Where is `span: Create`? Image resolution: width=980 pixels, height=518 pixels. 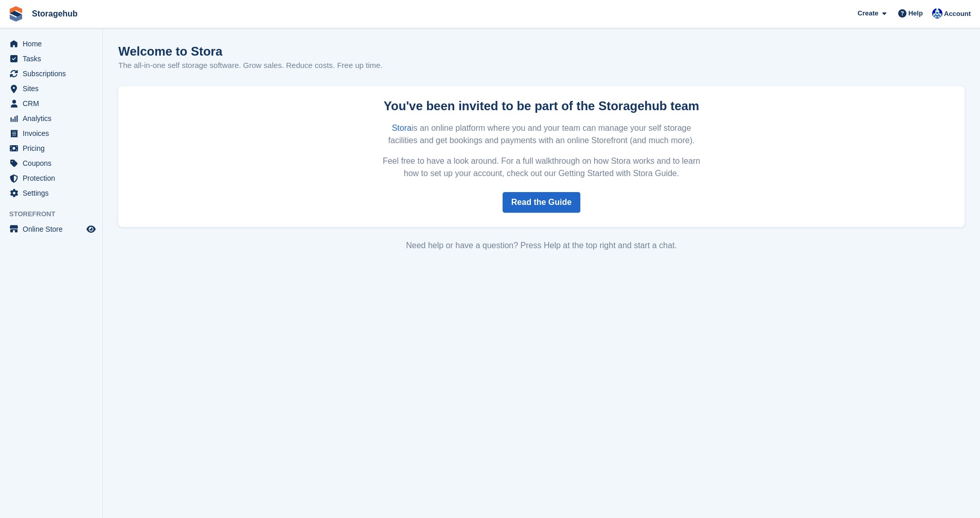
span: Create is located at coordinates (868, 14).